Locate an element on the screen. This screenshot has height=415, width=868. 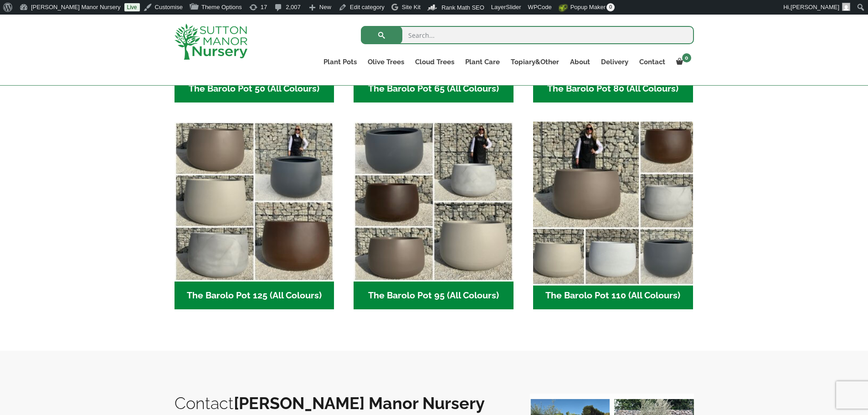
h2: The Barolo Pot 65 (All Colours) is located at coordinates (433, 89).